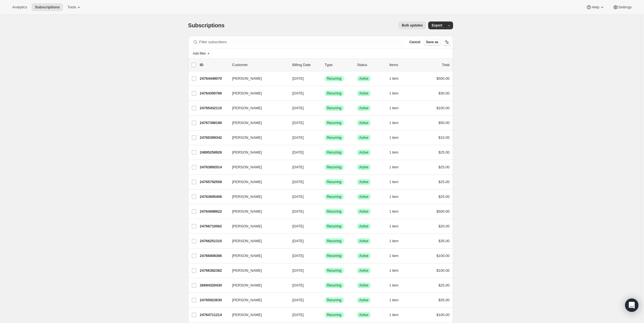  What do you see at coordinates (214, 123) in the screenshot?
I see `p: 24767398190` at bounding box center [214, 123].